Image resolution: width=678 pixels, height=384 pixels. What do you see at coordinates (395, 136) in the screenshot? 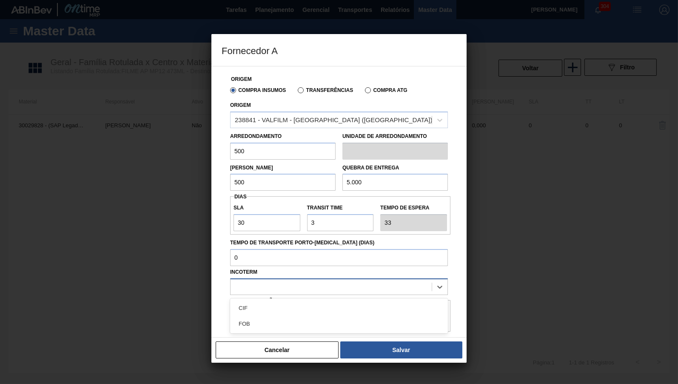
I see `label: Unidade de arredondamento` at bounding box center [395, 136].